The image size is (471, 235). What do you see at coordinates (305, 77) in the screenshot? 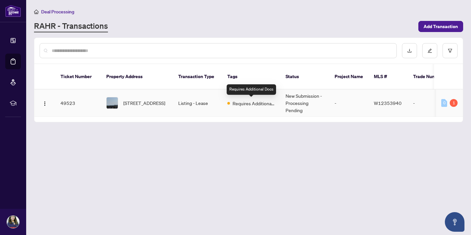
I see `th: Status` at bounding box center [305, 77].